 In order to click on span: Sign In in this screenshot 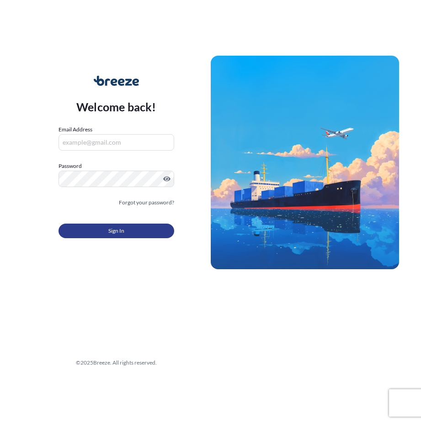, I will do `click(116, 231)`.